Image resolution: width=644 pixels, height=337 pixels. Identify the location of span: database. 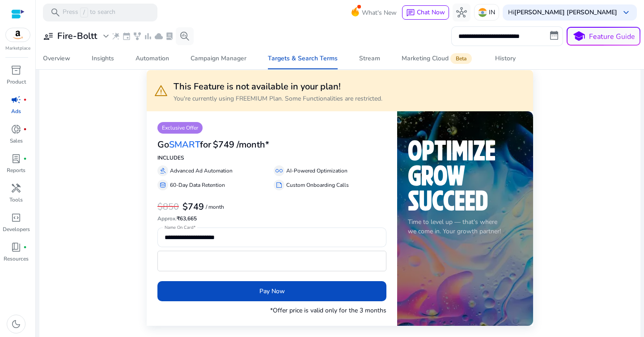
(163, 185).